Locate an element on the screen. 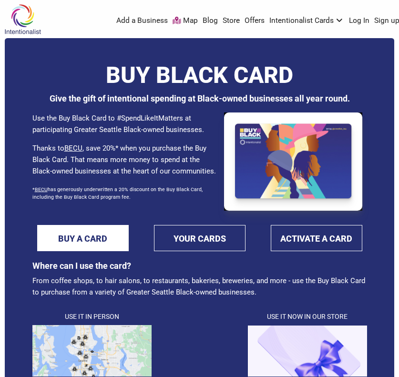 This screenshot has width=399, height=377. a: Offers is located at coordinates (255, 21).